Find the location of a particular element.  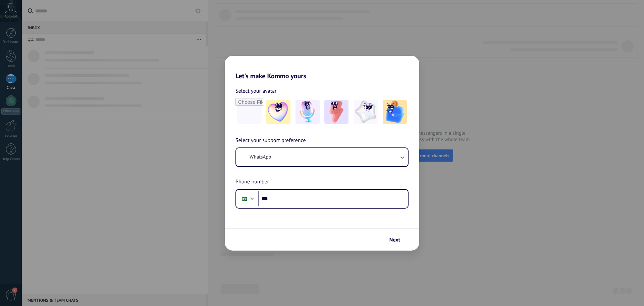

button: WhatsApp is located at coordinates (322, 157).